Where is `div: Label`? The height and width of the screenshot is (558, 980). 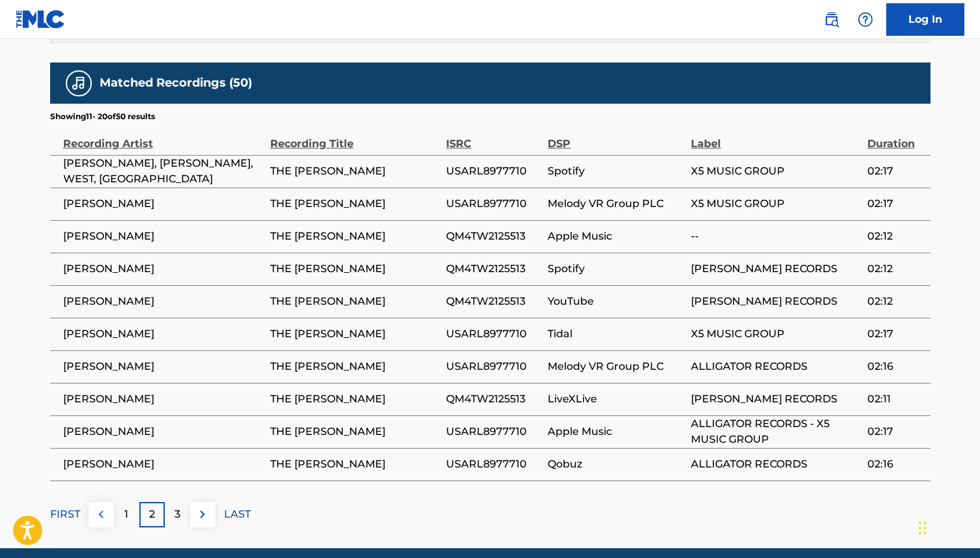
div: Label is located at coordinates (775, 137).